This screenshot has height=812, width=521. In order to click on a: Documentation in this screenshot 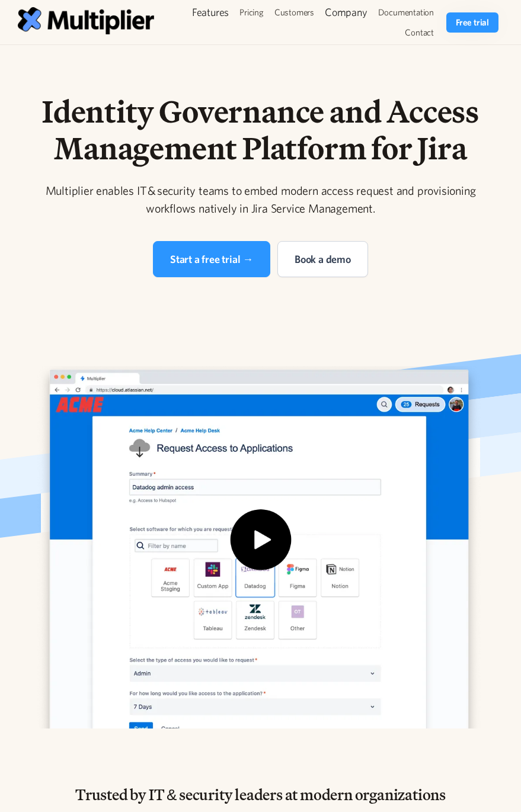, I will do `click(406, 13)`.